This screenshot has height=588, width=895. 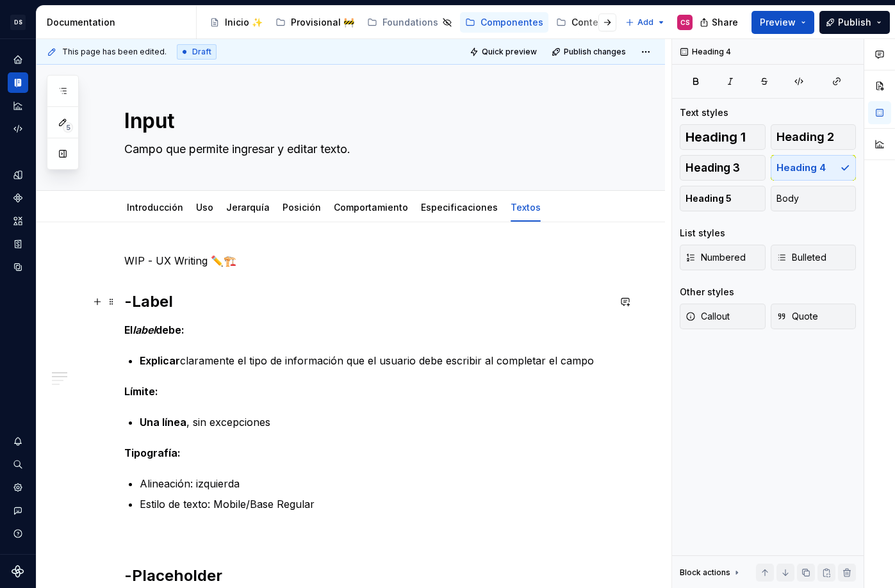 What do you see at coordinates (18, 571) in the screenshot?
I see `a: Supernova Logo` at bounding box center [18, 571].